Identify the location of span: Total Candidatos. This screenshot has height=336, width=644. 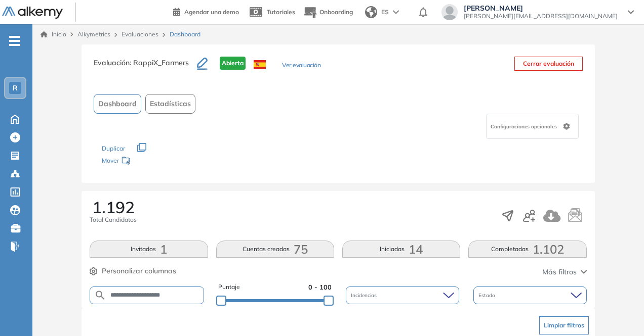
(113, 220).